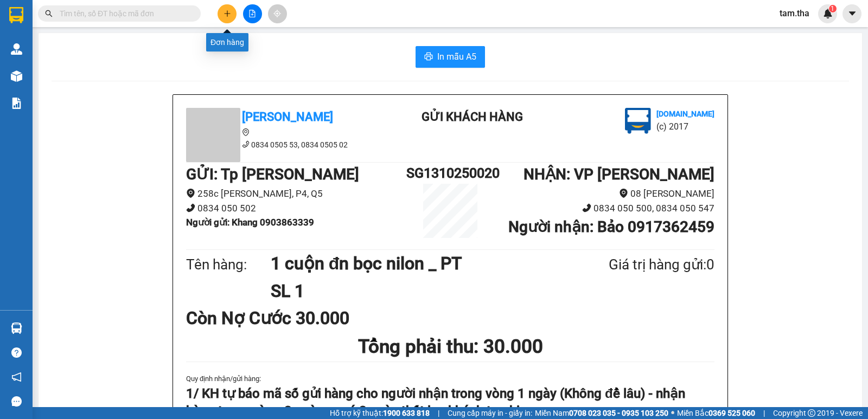 Image resolution: width=868 pixels, height=419 pixels. What do you see at coordinates (852, 13) in the screenshot?
I see `span: caret-down` at bounding box center [852, 13].